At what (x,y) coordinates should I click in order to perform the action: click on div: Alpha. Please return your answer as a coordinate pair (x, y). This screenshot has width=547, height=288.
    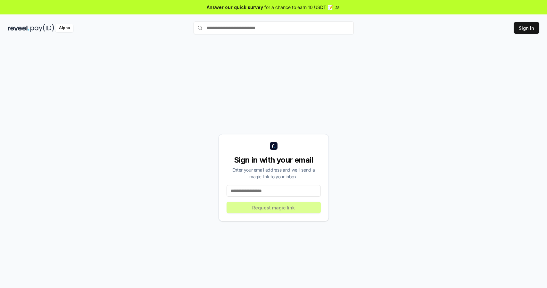
    Looking at the image, I should click on (64, 28).